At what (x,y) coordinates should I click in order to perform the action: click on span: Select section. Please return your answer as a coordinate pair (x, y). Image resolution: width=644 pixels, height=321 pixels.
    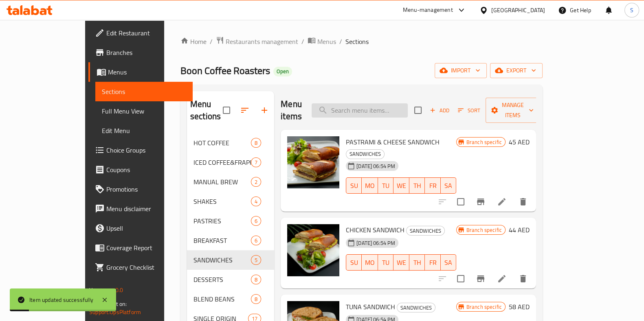
    Looking at the image, I should click on (418, 110).